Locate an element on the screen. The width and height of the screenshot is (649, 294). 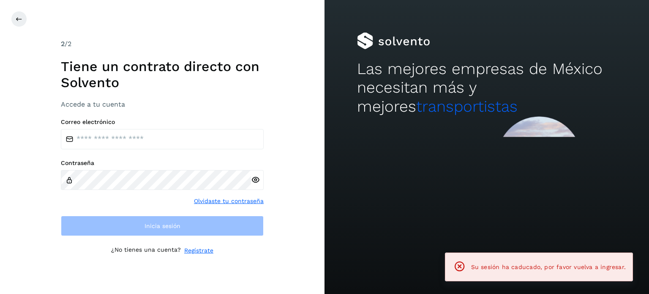
h2: Las mejores empresas de México necesitan más y mejores is located at coordinates (487, 88).